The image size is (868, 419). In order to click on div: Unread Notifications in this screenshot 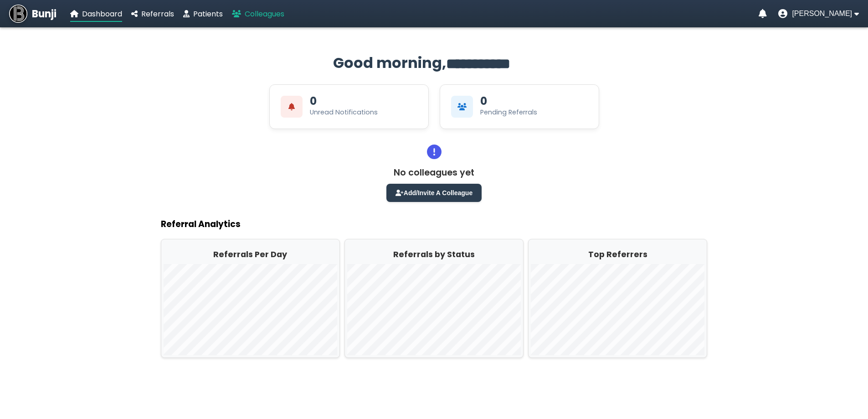, I will do `click(344, 112)`.